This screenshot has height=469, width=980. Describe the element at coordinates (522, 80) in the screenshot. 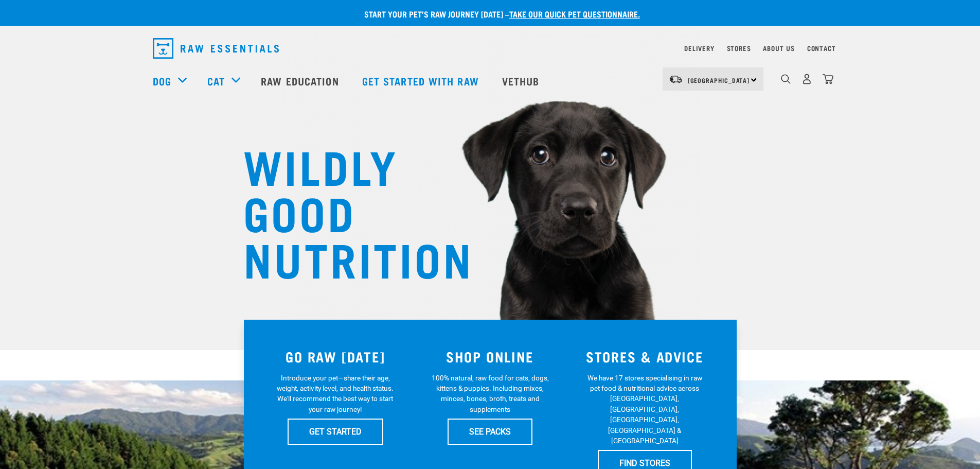

I see `a: Vethub` at that location.